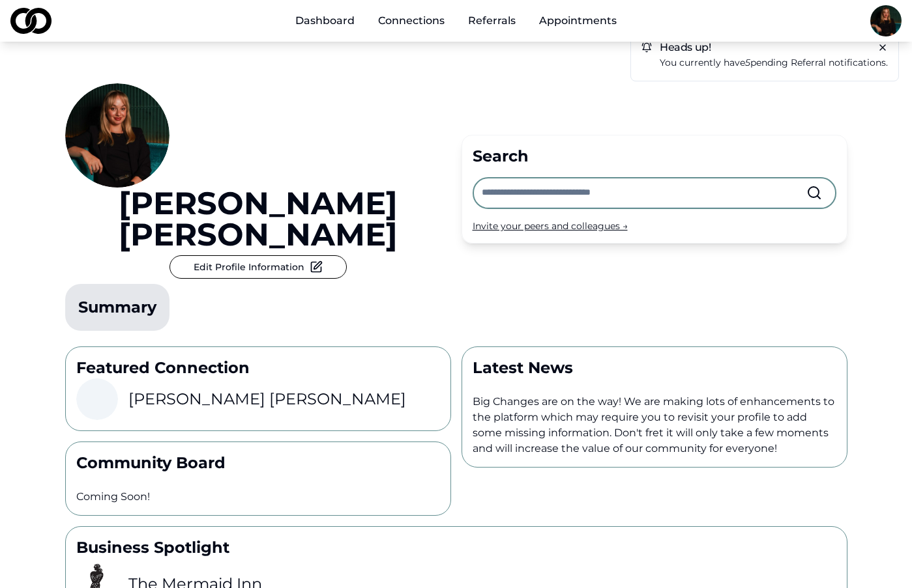 The width and height of the screenshot is (912, 588). What do you see at coordinates (491, 21) in the screenshot?
I see `a: Referrals` at bounding box center [491, 21].